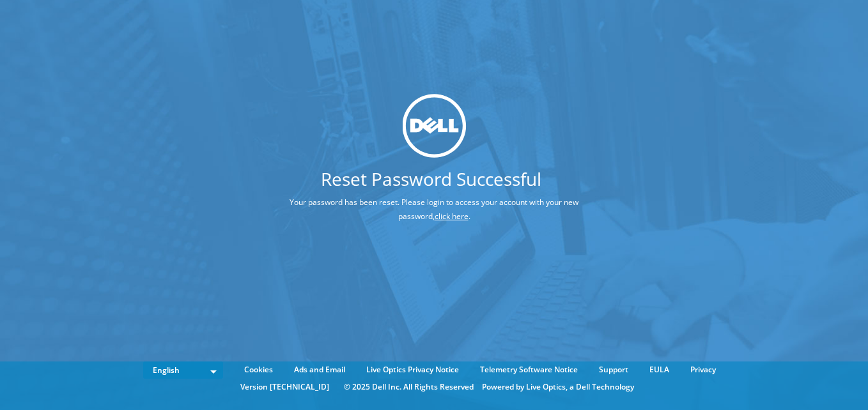 This screenshot has width=868, height=410. Describe the element at coordinates (258, 370) in the screenshot. I see `a: Cookies` at that location.